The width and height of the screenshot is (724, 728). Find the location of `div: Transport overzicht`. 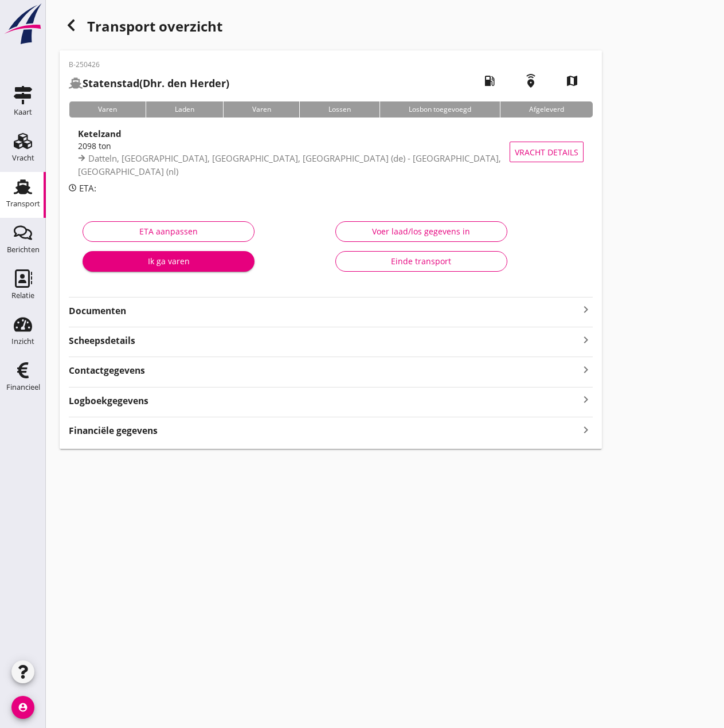

div: Transport overzicht is located at coordinates (331, 28).